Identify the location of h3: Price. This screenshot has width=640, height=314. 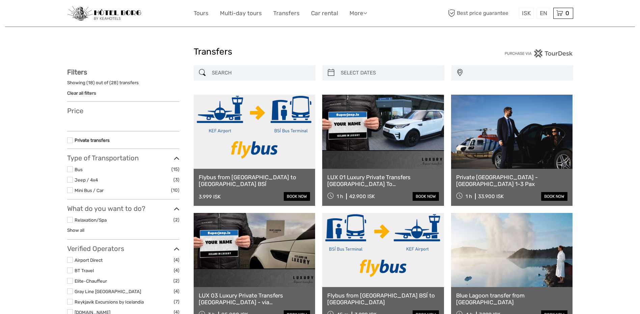
(123, 111).